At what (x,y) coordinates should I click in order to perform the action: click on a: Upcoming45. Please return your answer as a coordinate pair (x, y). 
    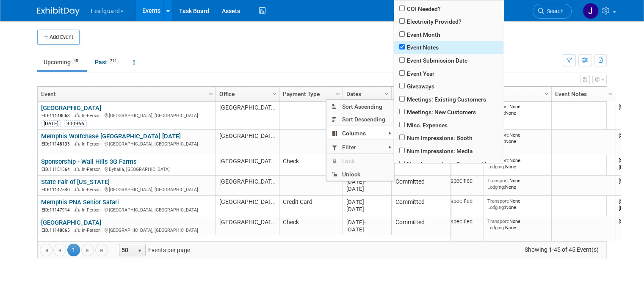
    Looking at the image, I should click on (62, 62).